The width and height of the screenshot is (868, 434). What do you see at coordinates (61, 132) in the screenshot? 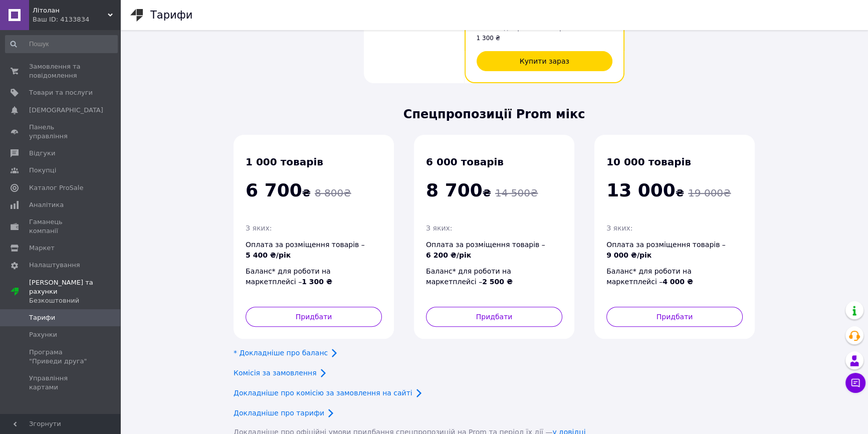
I see `span: Панель управління` at bounding box center [61, 132].